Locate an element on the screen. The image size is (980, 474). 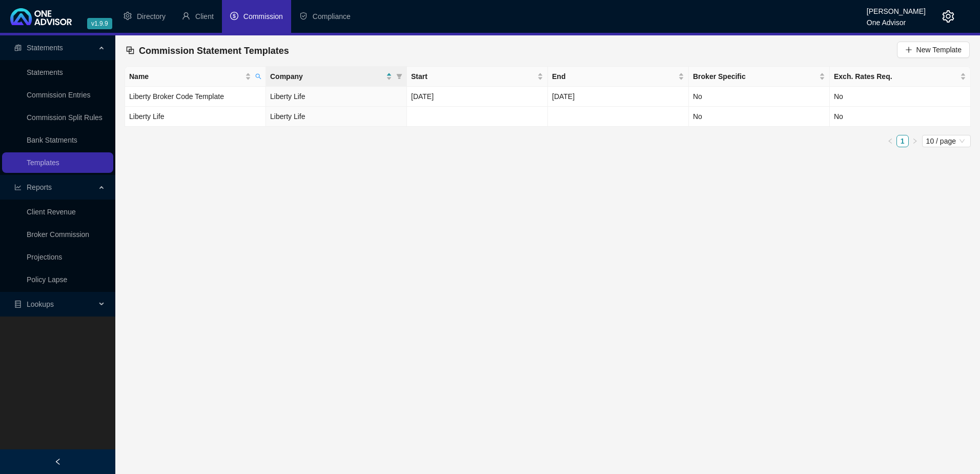
div: Page Size is located at coordinates (946, 141).